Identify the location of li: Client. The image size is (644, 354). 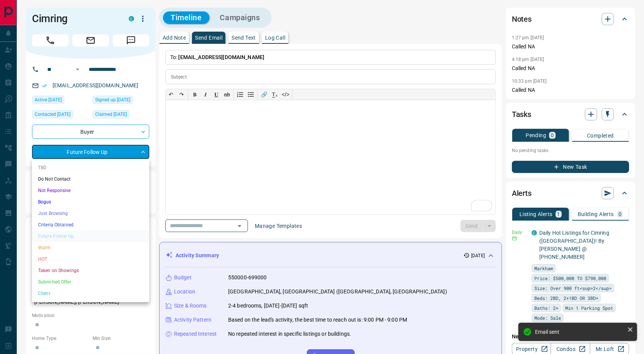
(90, 294).